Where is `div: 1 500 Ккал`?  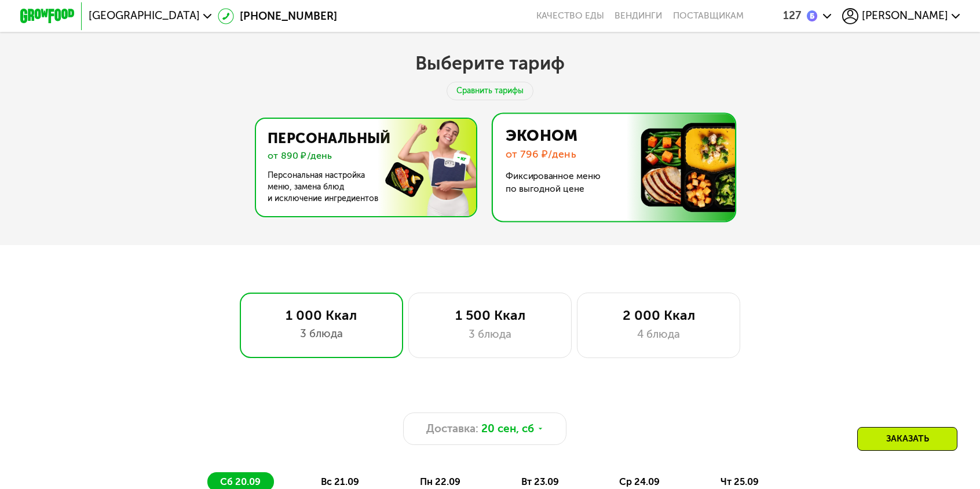 div: 1 500 Ккал is located at coordinates (490, 315).